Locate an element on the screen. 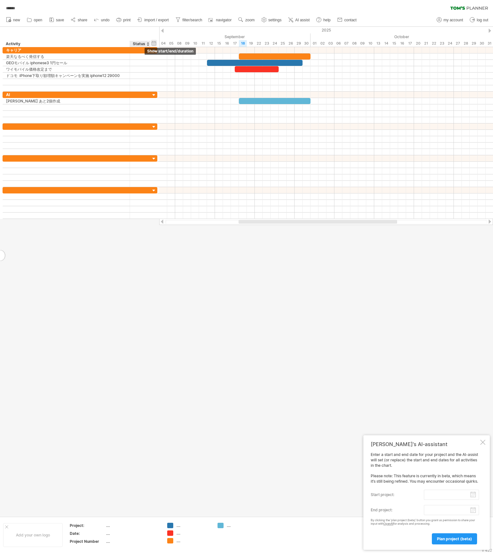 The height and width of the screenshot is (553, 493). div: Tuesday, 28 October 2025 is located at coordinates (465, 43).